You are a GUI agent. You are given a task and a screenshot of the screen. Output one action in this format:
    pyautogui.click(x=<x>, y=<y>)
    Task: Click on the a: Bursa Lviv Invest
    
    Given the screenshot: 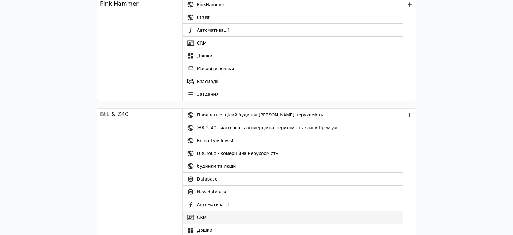 What is the action you would take?
    pyautogui.click(x=293, y=141)
    